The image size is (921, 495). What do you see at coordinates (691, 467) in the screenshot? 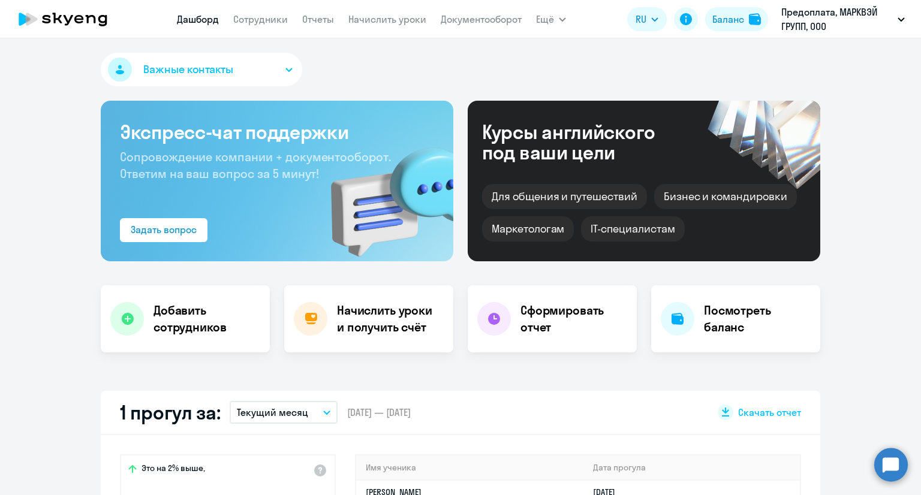
I see `th: Дата прогула` at bounding box center [691, 467].